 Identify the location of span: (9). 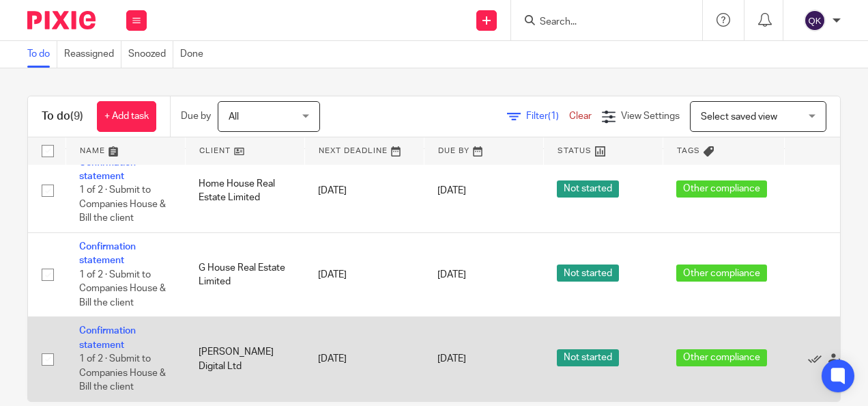
(76, 116).